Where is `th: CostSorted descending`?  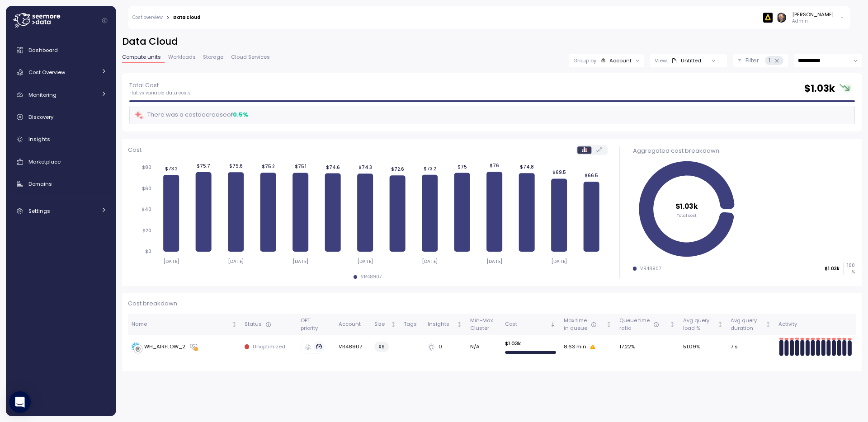 th: CostSorted descending is located at coordinates (530, 324).